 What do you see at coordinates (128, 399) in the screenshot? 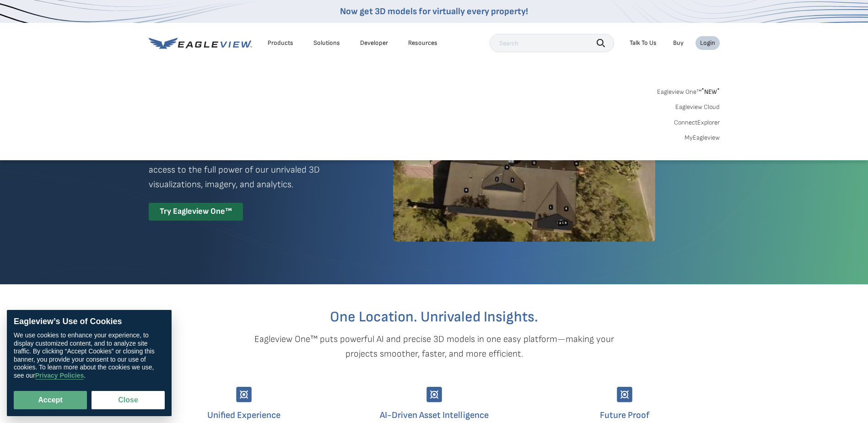
I see `button: Close` at bounding box center [128, 399].